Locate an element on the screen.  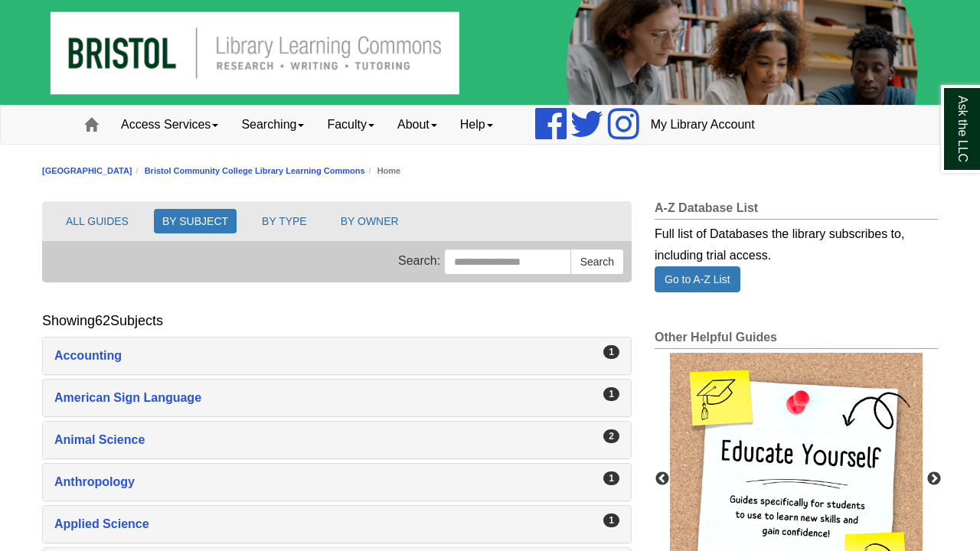
a: Searching is located at coordinates (272, 125).